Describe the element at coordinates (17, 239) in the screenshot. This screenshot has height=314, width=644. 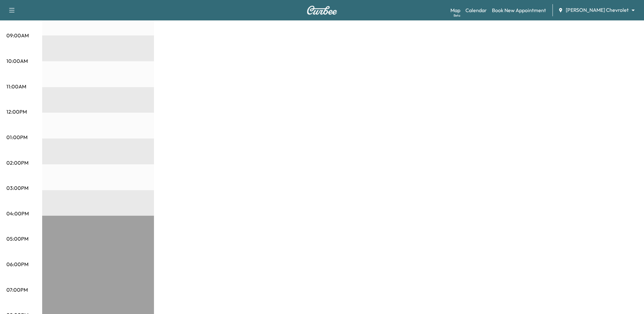
I see `p: 05:00PM` at that location.